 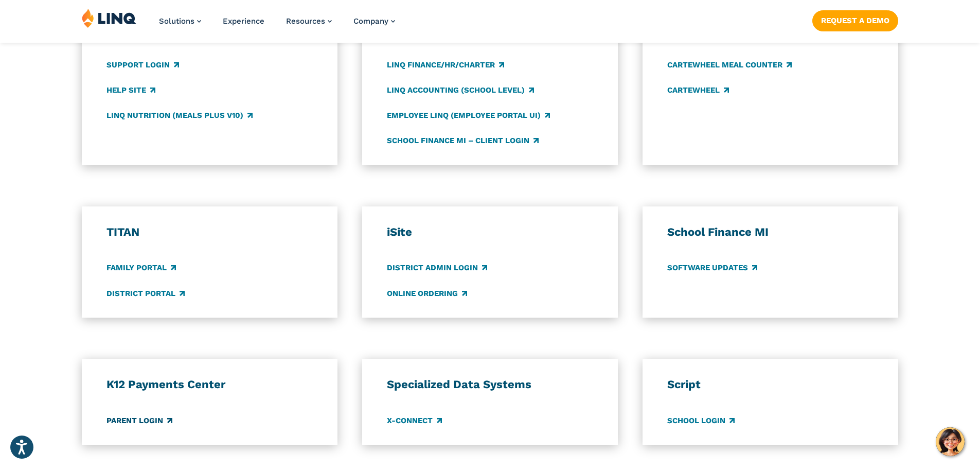 I want to click on a: CARTEWHEEL, so click(x=698, y=90).